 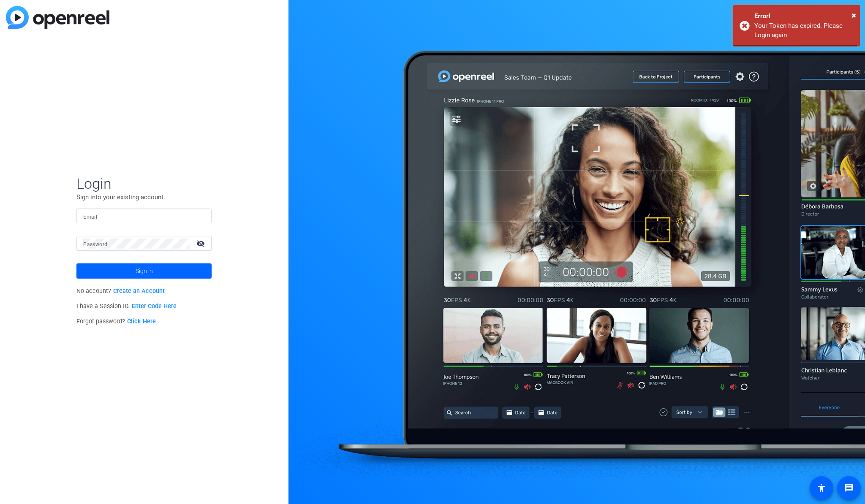 I want to click on a: Create an Account, so click(x=139, y=291).